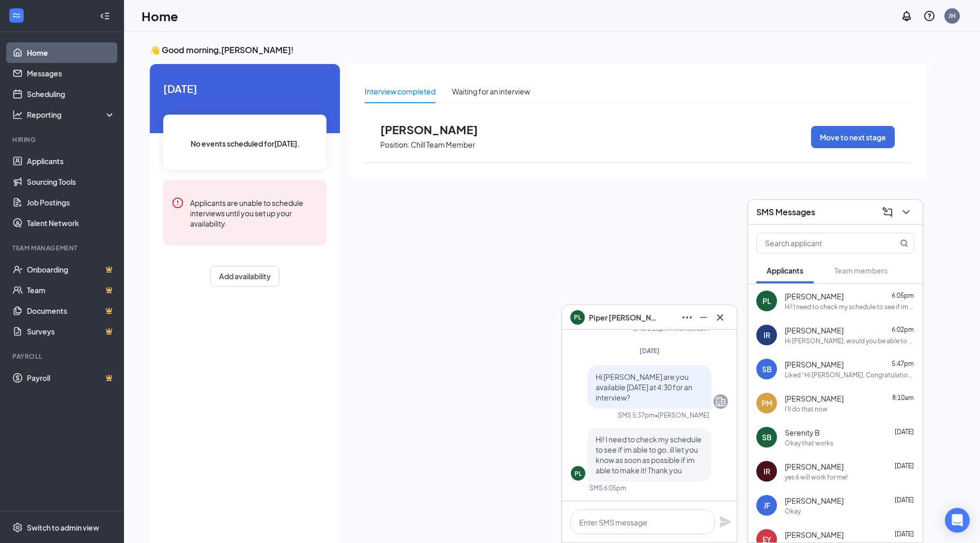 The image size is (980, 543). I want to click on span: 8:10am, so click(903, 398).